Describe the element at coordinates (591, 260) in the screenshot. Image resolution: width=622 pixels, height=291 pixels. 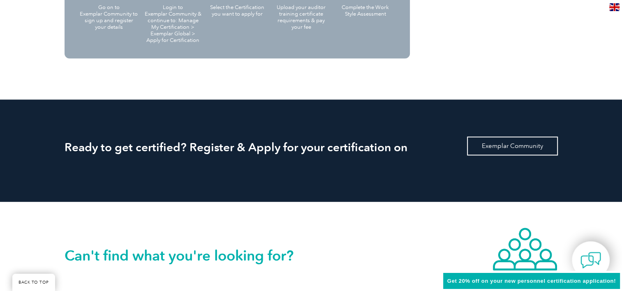
I see `img: contact-chat.png` at that location.